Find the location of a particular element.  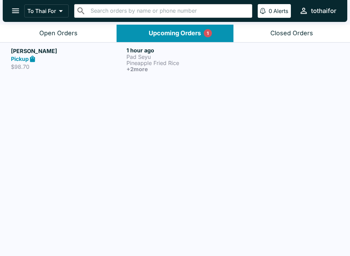

div: Open Orders is located at coordinates (58, 33).